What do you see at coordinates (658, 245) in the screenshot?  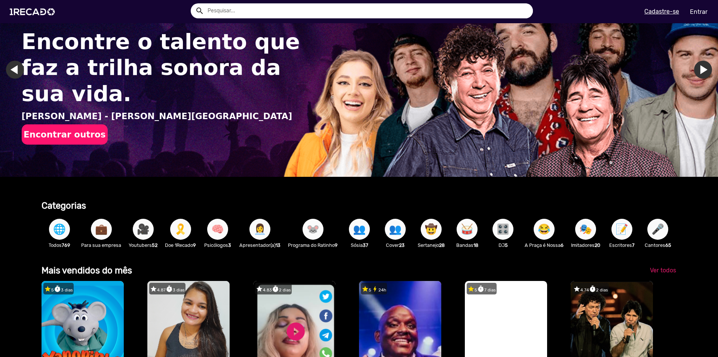 I see `p: Cantores` at bounding box center [658, 245].